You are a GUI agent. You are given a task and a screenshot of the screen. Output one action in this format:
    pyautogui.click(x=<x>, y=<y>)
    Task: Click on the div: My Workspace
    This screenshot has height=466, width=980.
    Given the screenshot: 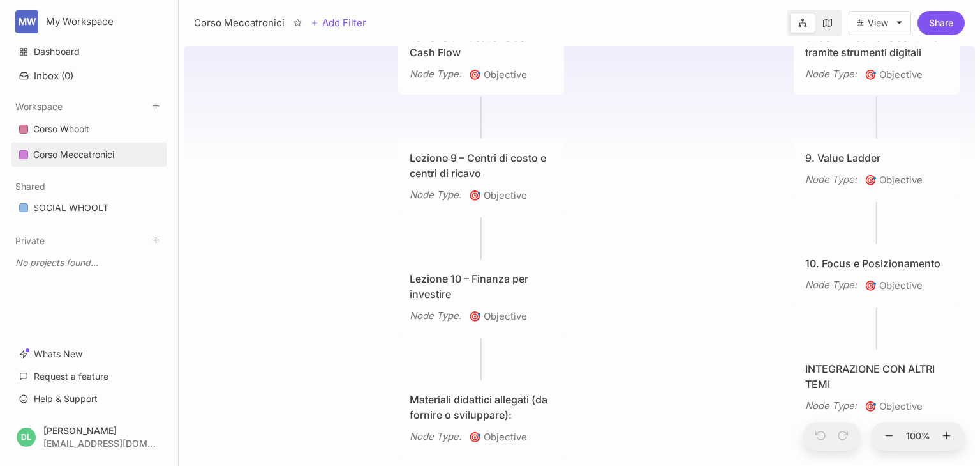 What is the action you would take?
    pyautogui.click(x=94, y=22)
    